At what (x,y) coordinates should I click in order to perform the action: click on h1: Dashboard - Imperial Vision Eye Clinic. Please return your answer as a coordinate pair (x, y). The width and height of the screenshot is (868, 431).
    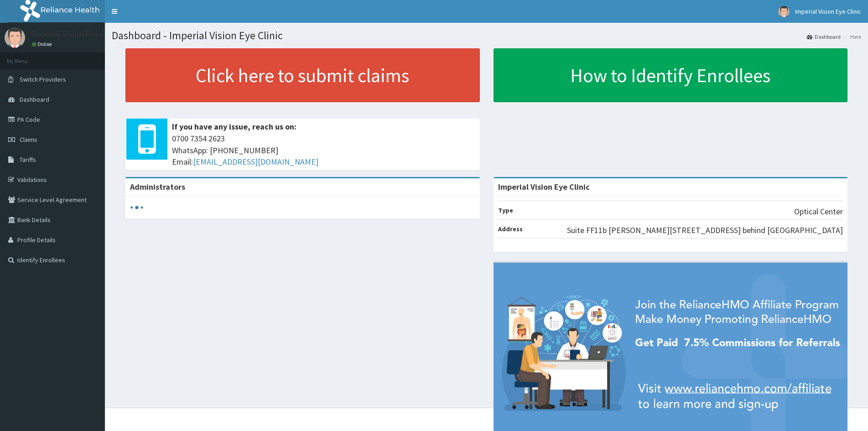
    Looking at the image, I should click on (486, 35).